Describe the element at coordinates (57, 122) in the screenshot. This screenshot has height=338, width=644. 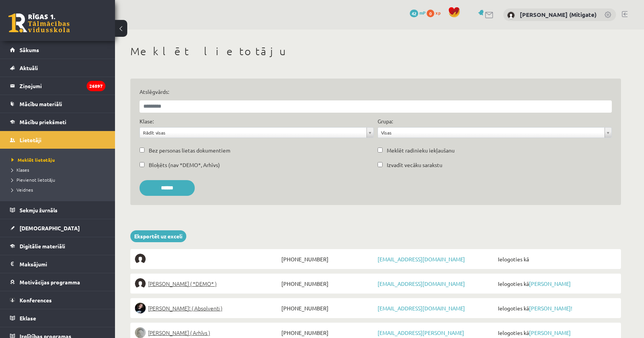
I see `a: Mācību priekšmeti` at that location.